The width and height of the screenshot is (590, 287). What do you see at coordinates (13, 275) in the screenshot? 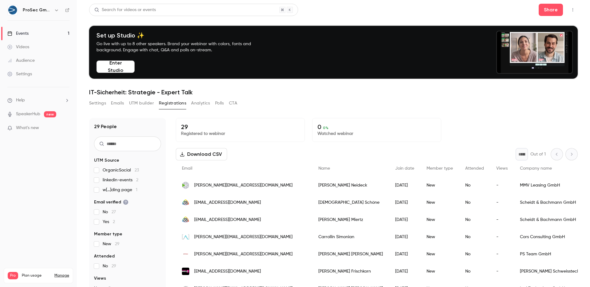
I see `span: Pro` at bounding box center [13, 275].